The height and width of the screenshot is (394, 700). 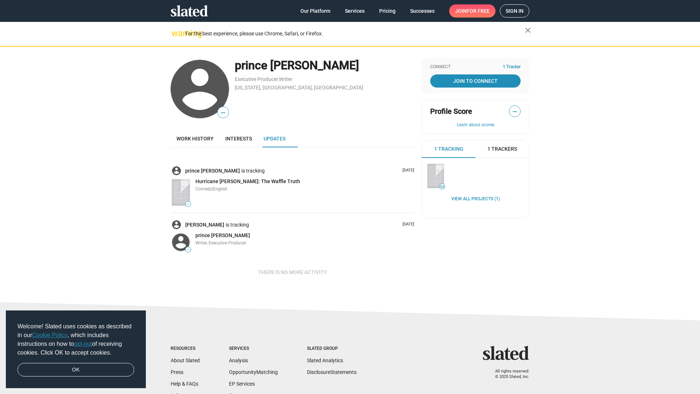 What do you see at coordinates (185, 349) in the screenshot?
I see `div: Resources` at bounding box center [185, 349].